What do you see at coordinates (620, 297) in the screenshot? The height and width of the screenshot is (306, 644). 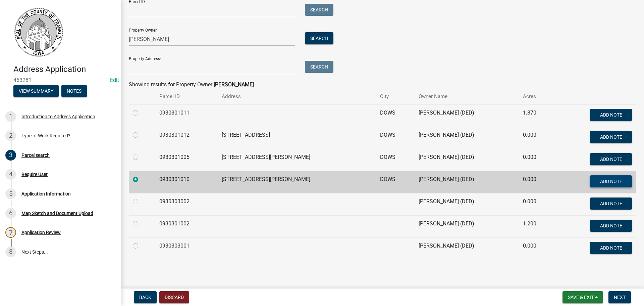 I see `span: Next` at bounding box center [620, 297].